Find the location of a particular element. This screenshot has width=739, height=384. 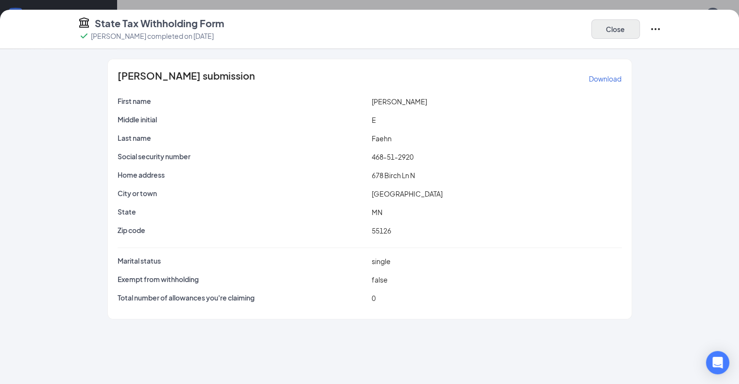

span: false is located at coordinates (379, 280).